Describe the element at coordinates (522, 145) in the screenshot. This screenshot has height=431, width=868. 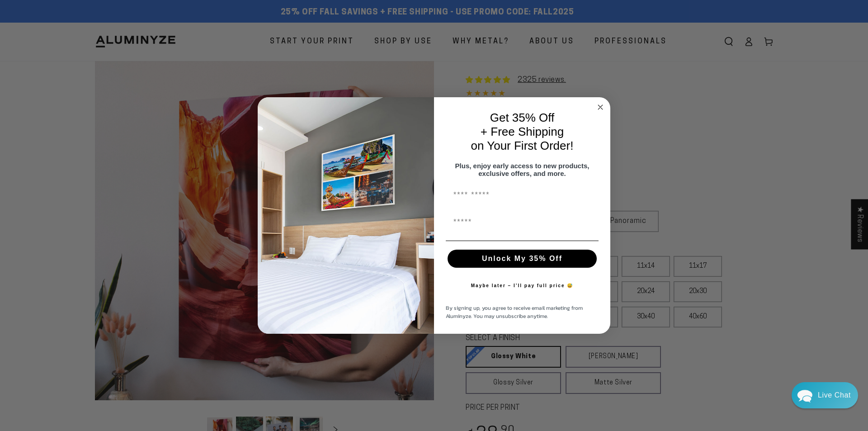
I see `span: on Your First Order!` at that location.